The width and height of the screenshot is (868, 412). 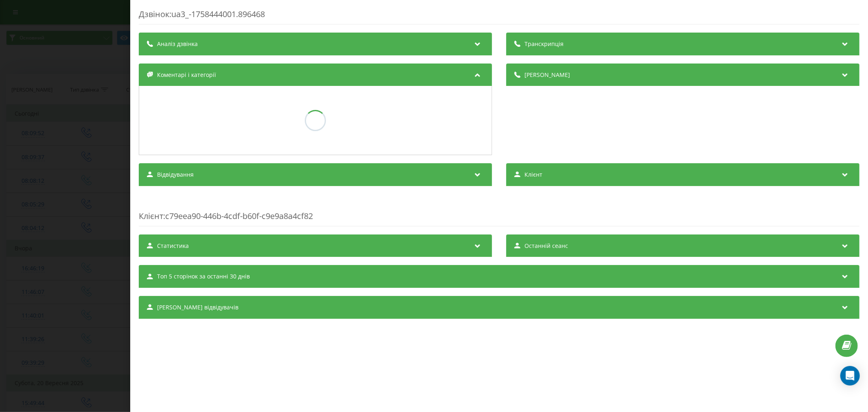 I want to click on span: Топ 5 сторінок за останні 30 днів, so click(x=203, y=277).